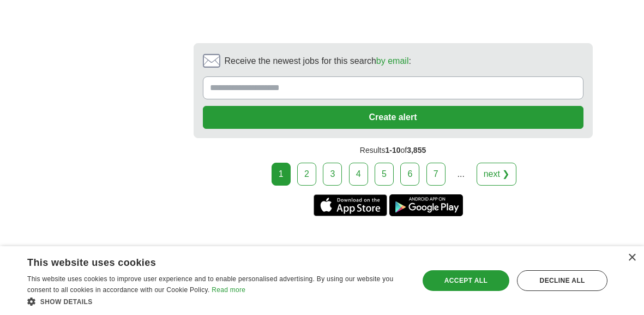 Image resolution: width=644 pixels, height=315 pixels. I want to click on div: Close, so click(631, 258).